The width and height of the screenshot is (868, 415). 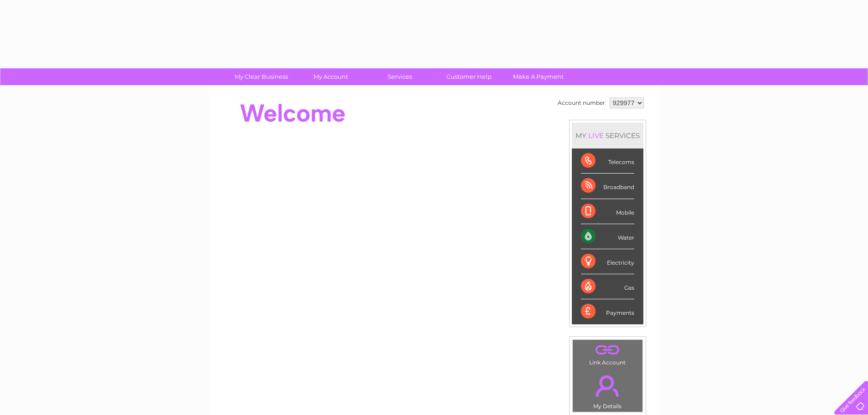 I want to click on div: LIVE, so click(x=596, y=135).